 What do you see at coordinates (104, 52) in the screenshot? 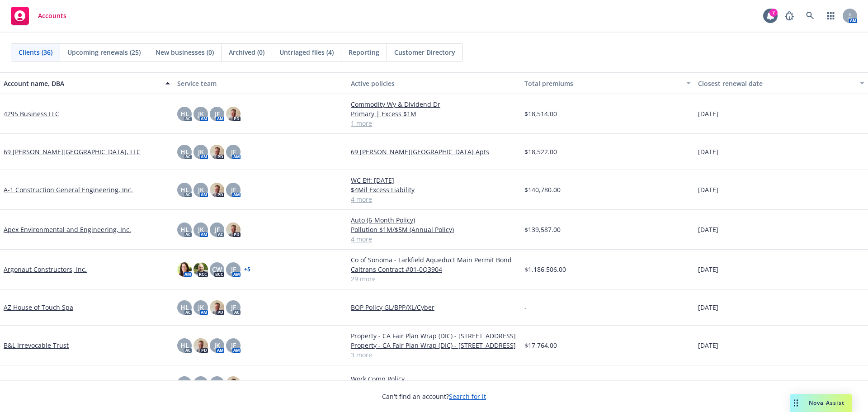
I see `span: Upcoming renewals (25)` at bounding box center [104, 52].